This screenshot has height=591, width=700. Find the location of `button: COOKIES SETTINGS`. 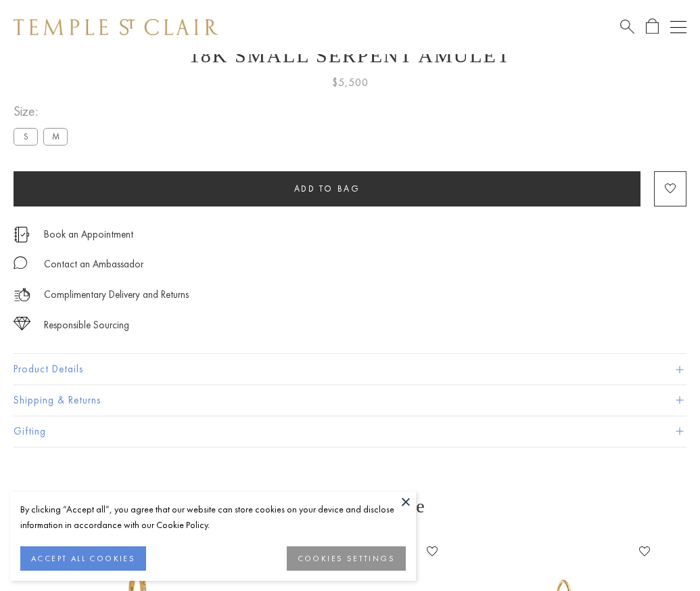

button: COOKIES SETTINGS is located at coordinates (346, 558).